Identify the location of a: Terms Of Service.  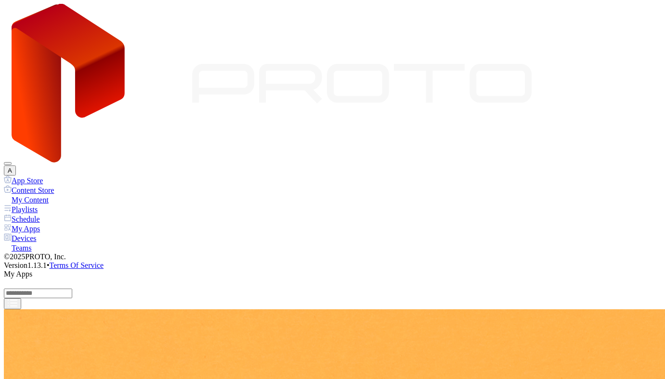
(77, 265).